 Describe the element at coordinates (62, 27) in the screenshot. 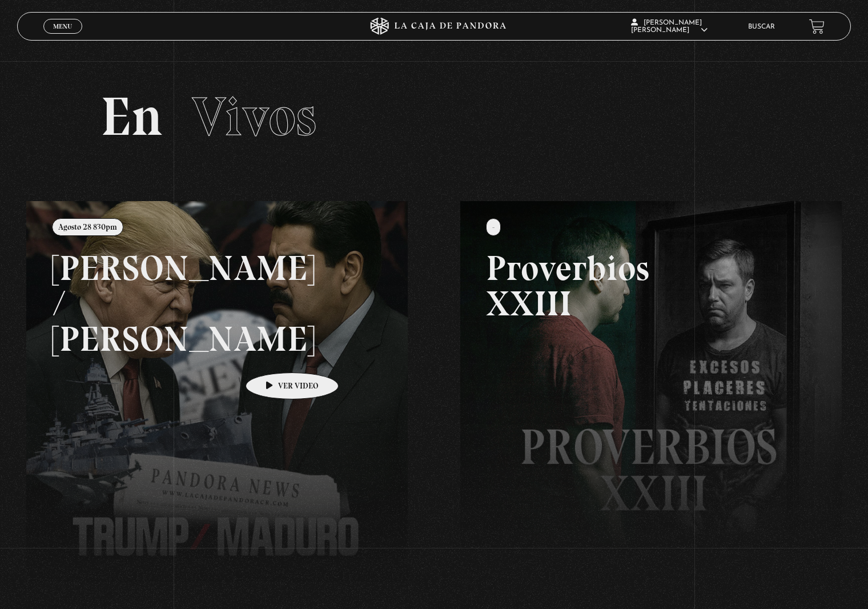

I see `span: Menu` at that location.